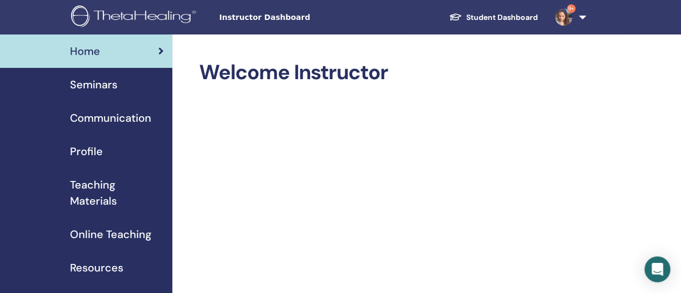 Image resolution: width=681 pixels, height=293 pixels. What do you see at coordinates (563, 17) in the screenshot?
I see `img: default.jpg` at bounding box center [563, 17].